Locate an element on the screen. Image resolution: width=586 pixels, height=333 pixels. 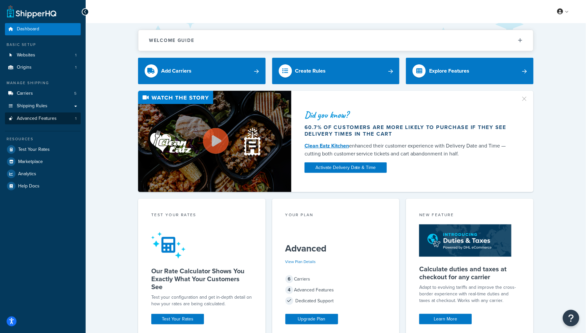
div: Manage Shipping is located at coordinates (43, 83).